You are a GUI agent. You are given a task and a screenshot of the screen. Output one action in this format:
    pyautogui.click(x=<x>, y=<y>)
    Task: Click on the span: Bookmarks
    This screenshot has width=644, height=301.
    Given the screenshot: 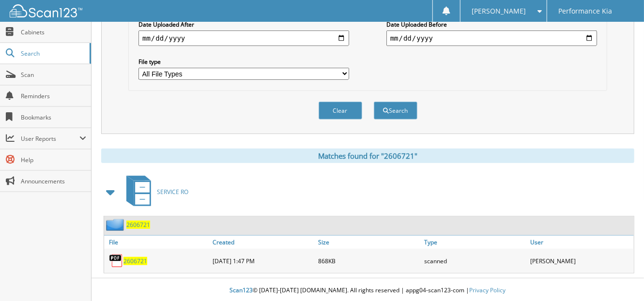 What is the action you would take?
    pyautogui.click(x=53, y=117)
    